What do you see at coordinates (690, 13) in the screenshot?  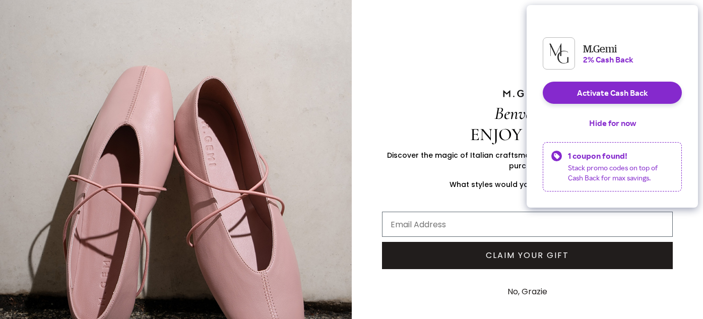 I see `button: Close dialog` at bounding box center [690, 13].